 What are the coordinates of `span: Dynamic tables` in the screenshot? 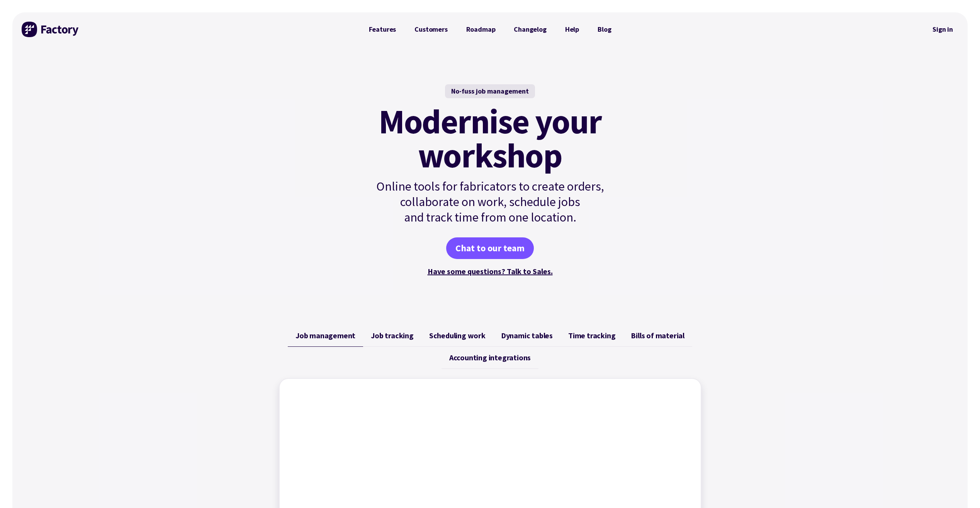 It's located at (527, 336).